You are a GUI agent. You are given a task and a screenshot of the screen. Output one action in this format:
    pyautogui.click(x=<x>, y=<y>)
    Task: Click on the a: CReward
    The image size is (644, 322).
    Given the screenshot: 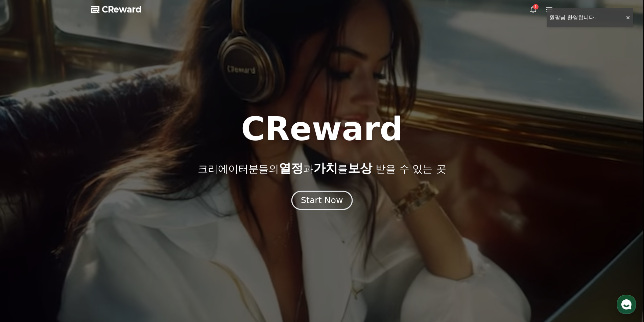 What is the action you would take?
    pyautogui.click(x=116, y=10)
    